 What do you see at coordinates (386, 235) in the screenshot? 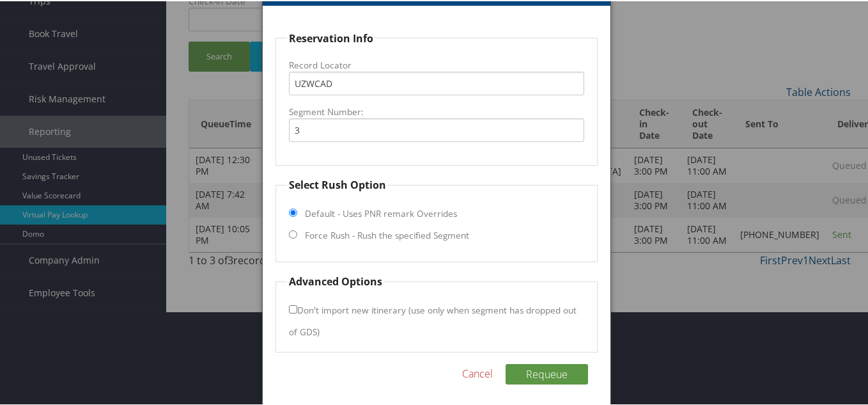
I see `label: Force Rush - Rush the specified Segment` at bounding box center [386, 235].